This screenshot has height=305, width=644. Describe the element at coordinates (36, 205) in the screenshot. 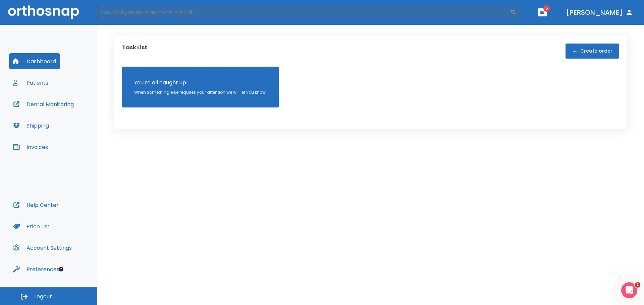

I see `a: Help Center` at that location.